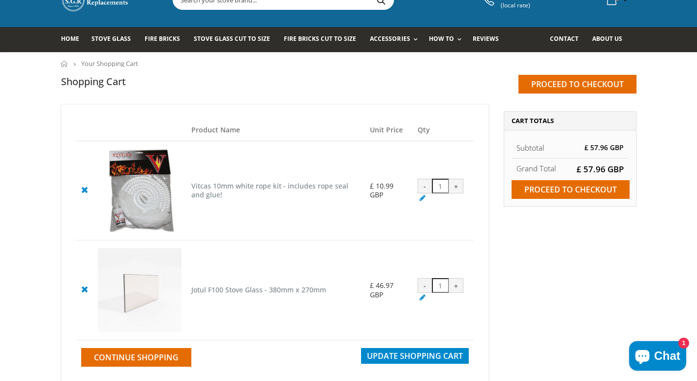 This screenshot has height=381, width=697. I want to click on span: Your Shopping Cart, so click(110, 63).